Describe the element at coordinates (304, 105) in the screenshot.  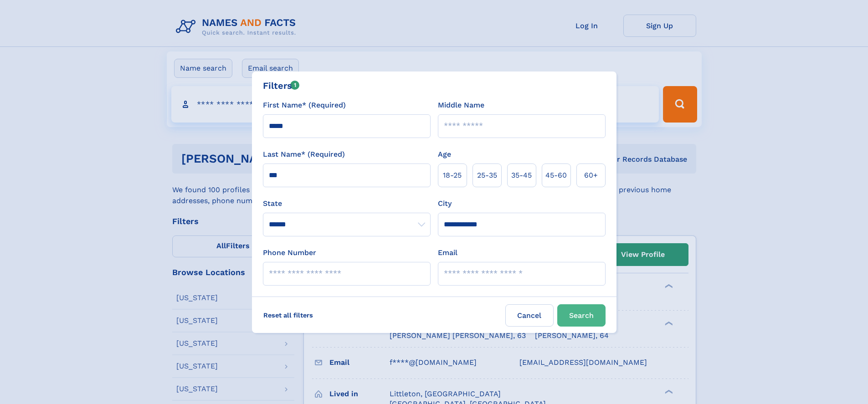
I see `label: First Name* (Required)` at that location.